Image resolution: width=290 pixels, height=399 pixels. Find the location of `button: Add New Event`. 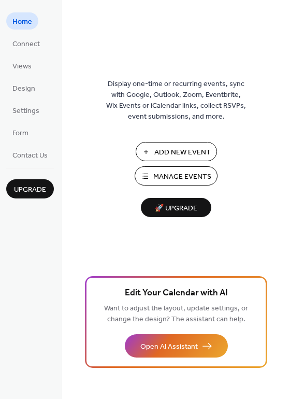

button: Add New Event is located at coordinates (176, 151).